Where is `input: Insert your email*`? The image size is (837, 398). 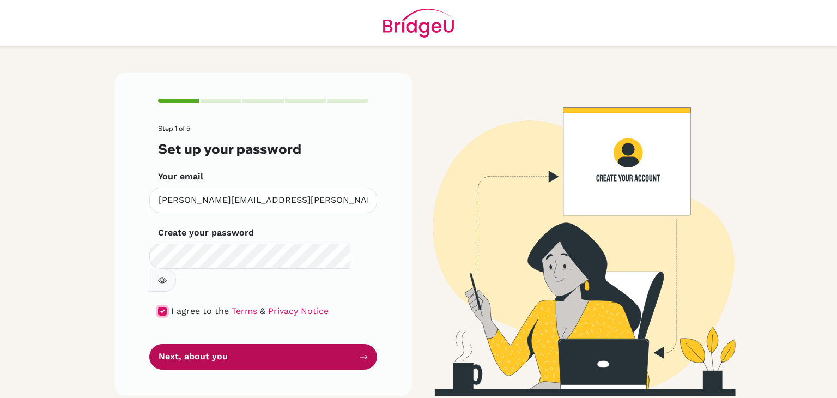 input: Insert your email* is located at coordinates (263, 200).